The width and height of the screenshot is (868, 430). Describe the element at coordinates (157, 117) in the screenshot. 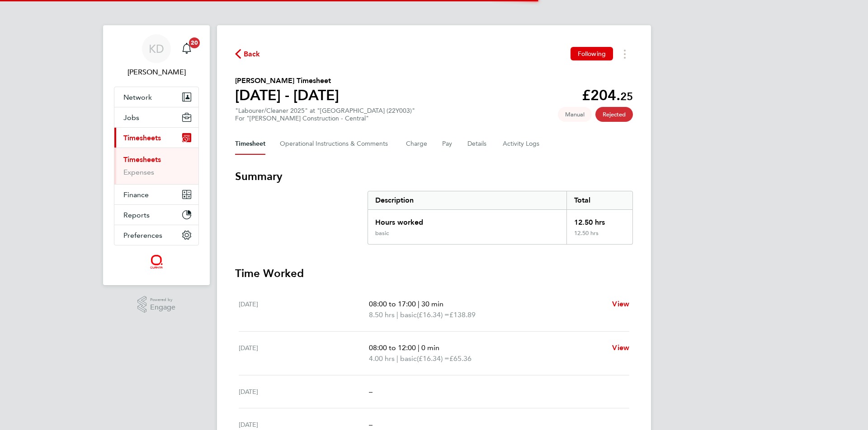

I see `button: Jobs` at that location.